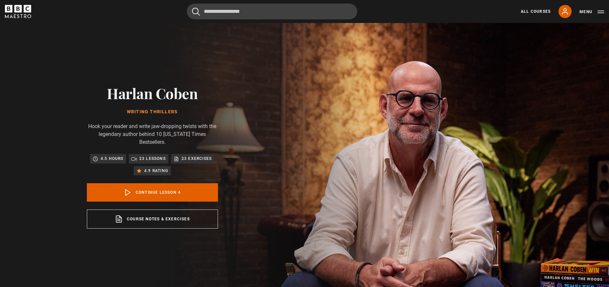  Describe the element at coordinates (196, 11) in the screenshot. I see `button: Submit the search query` at that location.